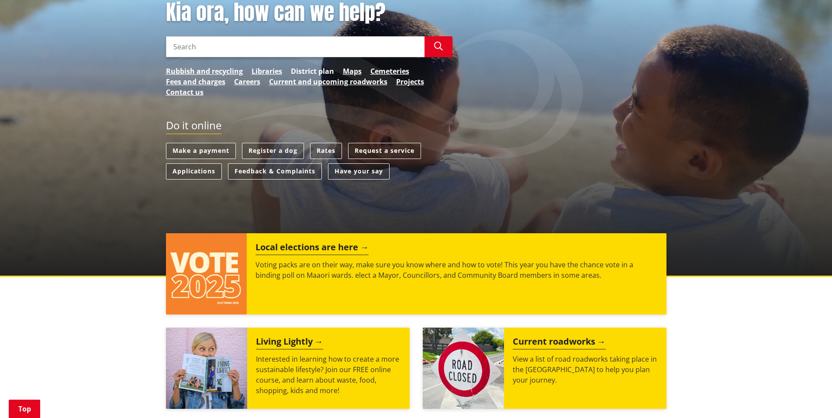 The height and width of the screenshot is (418, 832). I want to click on a: Rubbish and recycling, so click(204, 71).